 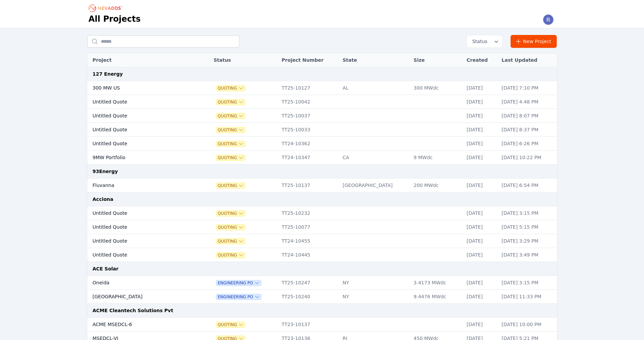 I want to click on span: Engineering PO, so click(x=239, y=283).